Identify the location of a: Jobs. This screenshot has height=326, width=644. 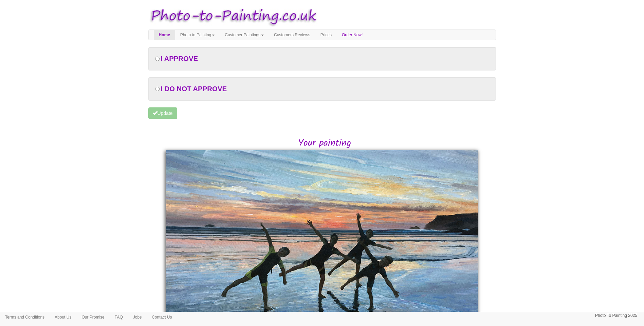
(137, 317).